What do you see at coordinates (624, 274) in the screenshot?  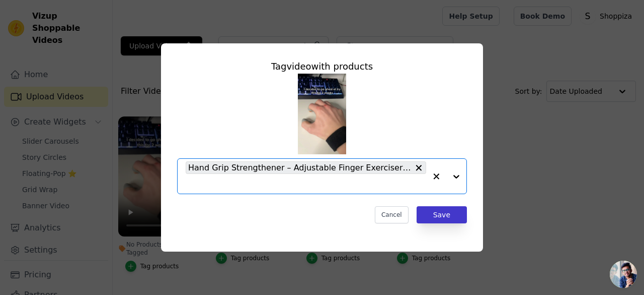 I see `a: Open chat` at bounding box center [624, 274].